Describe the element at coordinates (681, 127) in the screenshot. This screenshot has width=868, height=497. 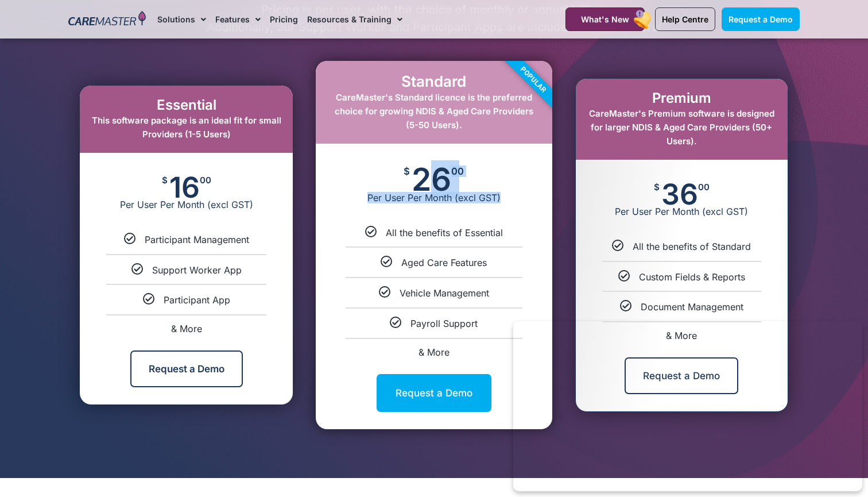
I see `span: CareMaster's Premium software is designed for larger NDIS & Aged Care Providers (50+ Users).` at that location.